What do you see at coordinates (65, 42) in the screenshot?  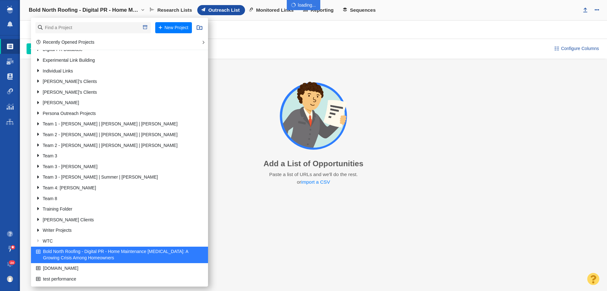 I see `a: Recently Opened Projects` at bounding box center [65, 42].